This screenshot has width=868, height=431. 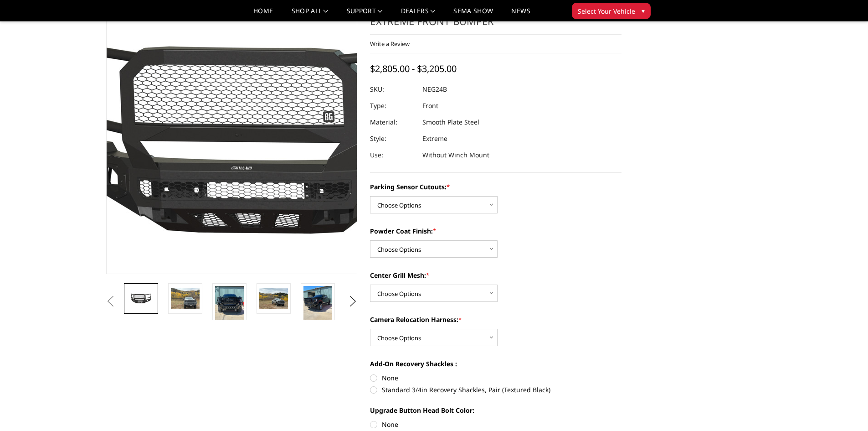 What do you see at coordinates (413, 68) in the screenshot?
I see `span: $2,805.00 - $3,205.00` at bounding box center [413, 68].